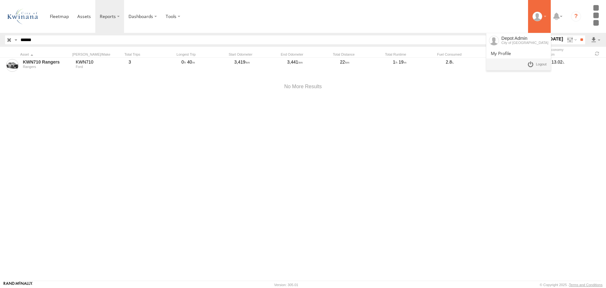 The height and width of the screenshot is (288, 606). What do you see at coordinates (598, 53) in the screenshot?
I see `span: Refresh` at bounding box center [598, 53].